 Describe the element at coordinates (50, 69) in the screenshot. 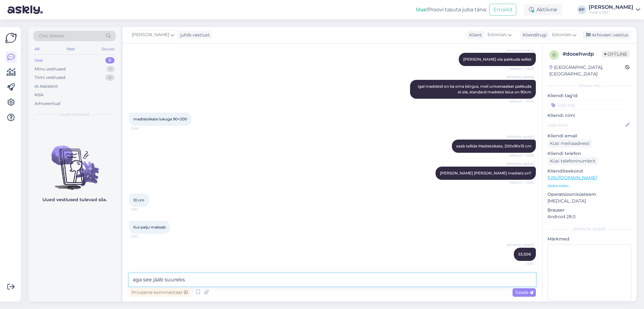

I see `div: Minu vestlused` at that location.